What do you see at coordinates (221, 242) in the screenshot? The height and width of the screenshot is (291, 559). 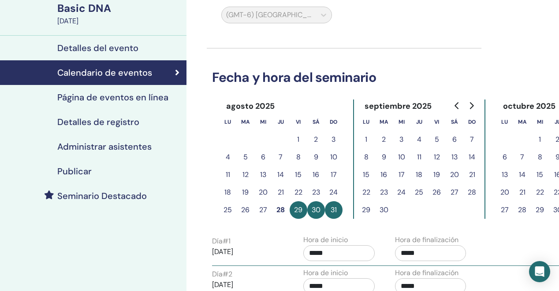 I see `label: Día # 1` at bounding box center [221, 242].